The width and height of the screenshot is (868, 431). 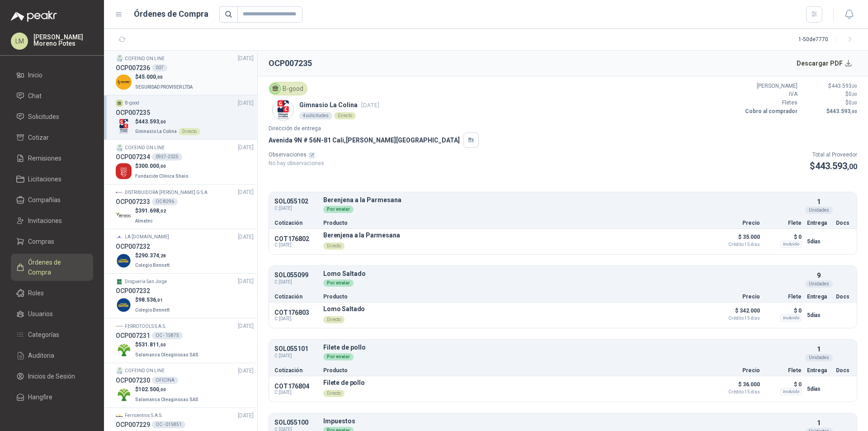 I want to click on div: 1 - 50 de 7770, so click(x=828, y=40).